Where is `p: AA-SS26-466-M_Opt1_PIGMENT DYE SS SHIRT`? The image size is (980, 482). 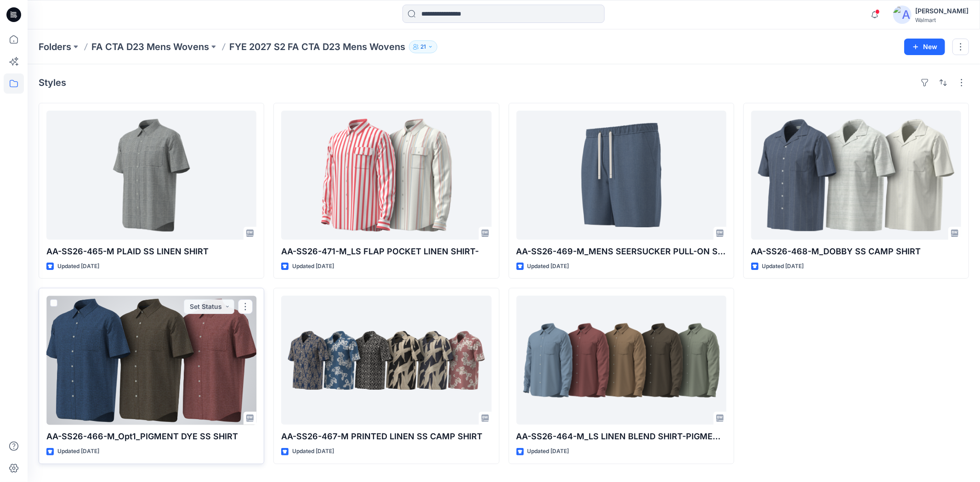 p: AA-SS26-466-M_Opt1_PIGMENT DYE SS SHIRT is located at coordinates (152, 437).